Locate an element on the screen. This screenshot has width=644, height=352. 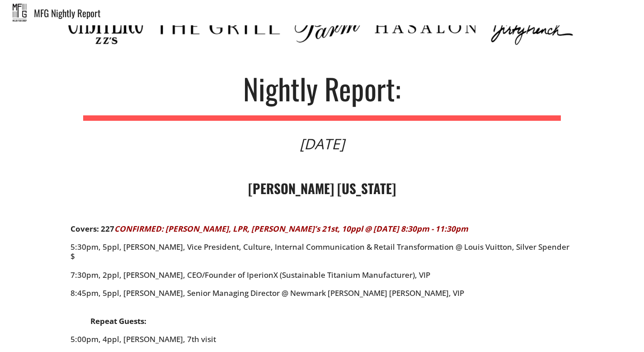
div: MFG Nightly Report is located at coordinates (339, 13).